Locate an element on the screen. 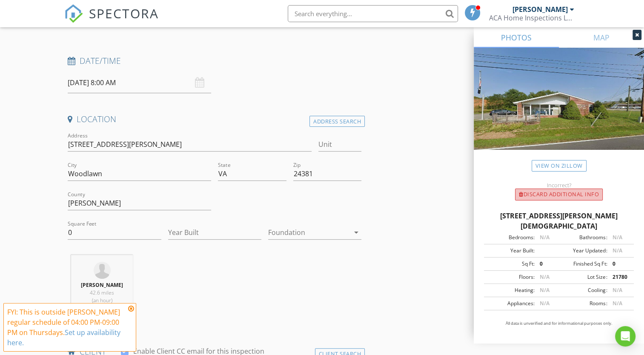 The image size is (644, 355). img: The Best Home Inspection Software - Spectora is located at coordinates (73, 13).